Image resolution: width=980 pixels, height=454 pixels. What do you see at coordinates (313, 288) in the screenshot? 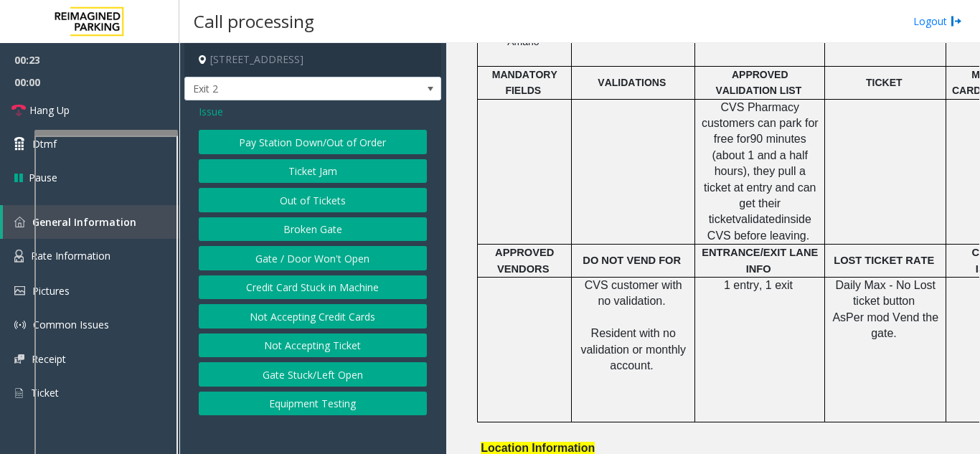
I see `button: Credit Card Stuck in Machine` at bounding box center [313, 288].